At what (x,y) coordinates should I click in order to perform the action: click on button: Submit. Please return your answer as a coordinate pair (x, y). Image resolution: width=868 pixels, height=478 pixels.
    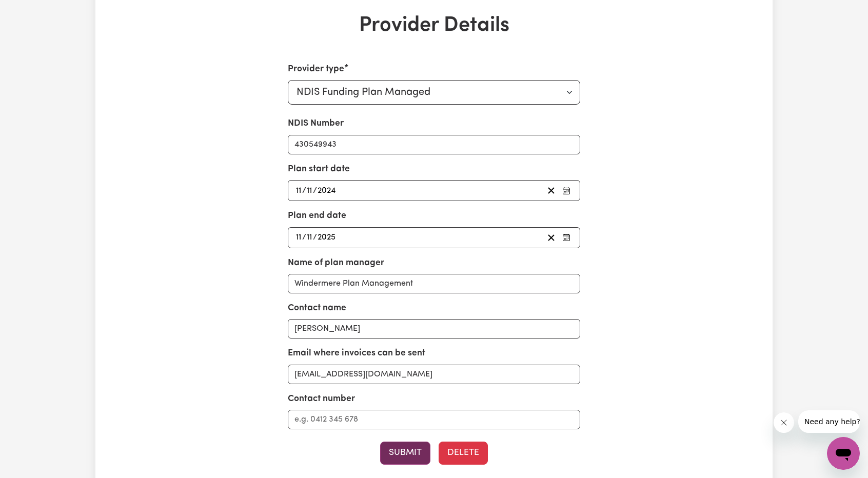
    Looking at the image, I should click on (405, 453).